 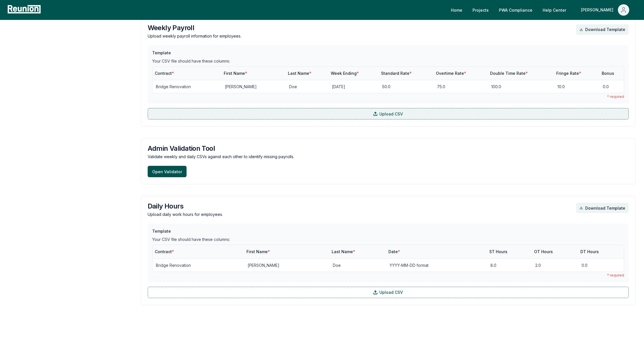 What do you see at coordinates (394, 252) in the screenshot?
I see `span: Date` at bounding box center [394, 252].